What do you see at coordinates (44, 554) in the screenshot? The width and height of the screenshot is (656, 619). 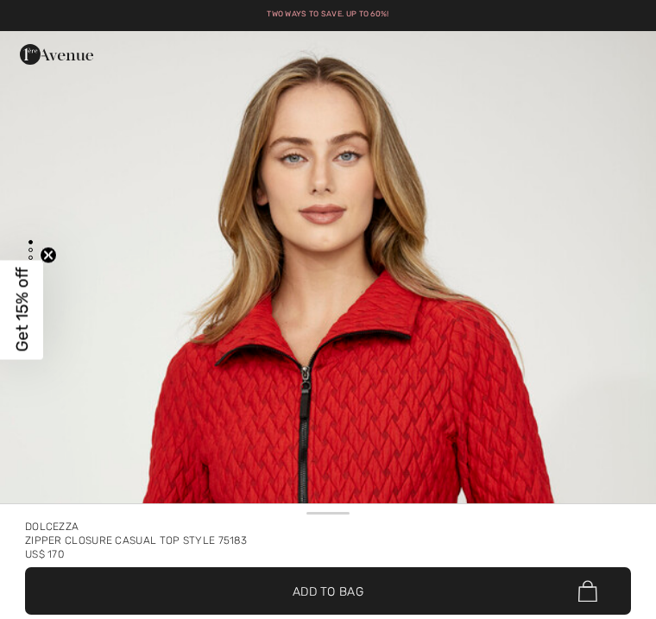 I see `span: US$ 170` at bounding box center [44, 554].